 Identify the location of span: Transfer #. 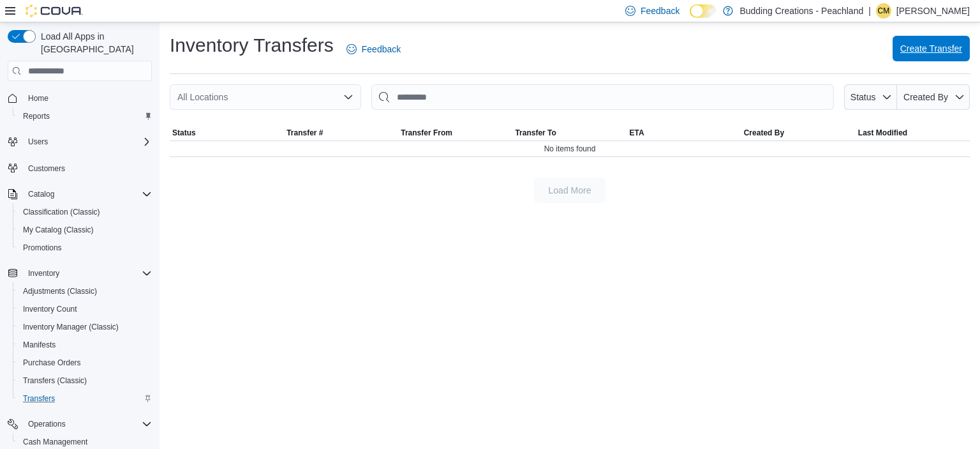
(304, 133).